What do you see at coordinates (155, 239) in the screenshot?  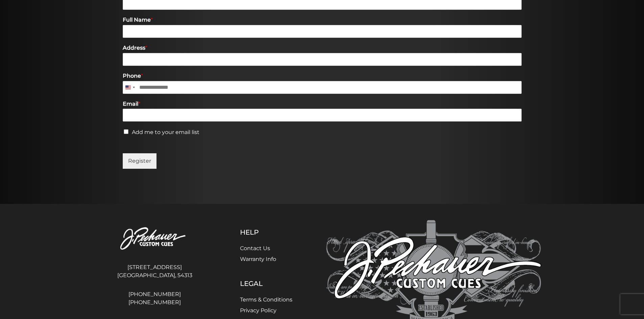 I see `img: Pechauer Custom Cues` at bounding box center [155, 239].